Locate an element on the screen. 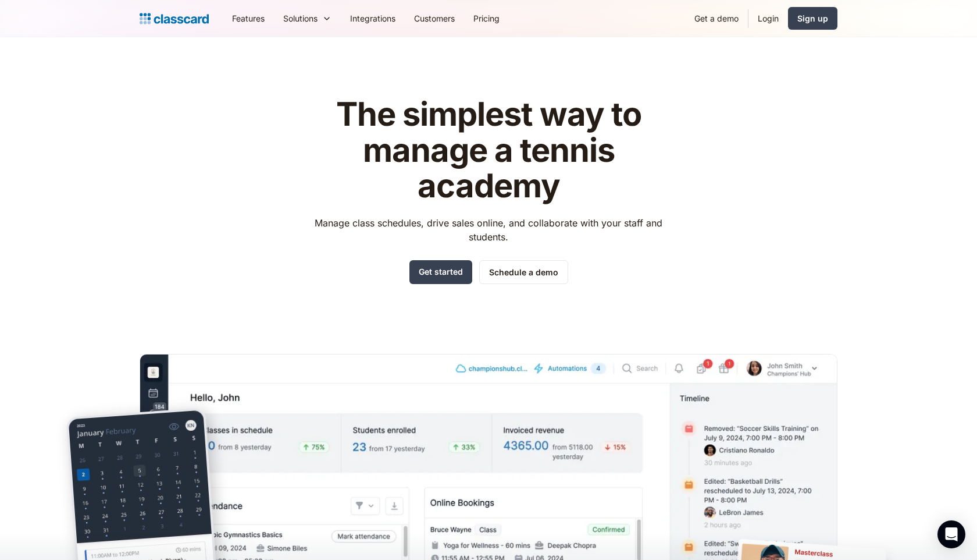 This screenshot has width=977, height=560. a: home is located at coordinates (174, 18).